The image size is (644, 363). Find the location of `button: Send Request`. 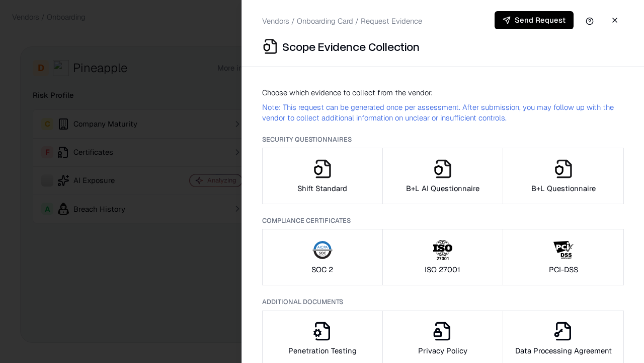

button: Send Request is located at coordinates (534, 20).